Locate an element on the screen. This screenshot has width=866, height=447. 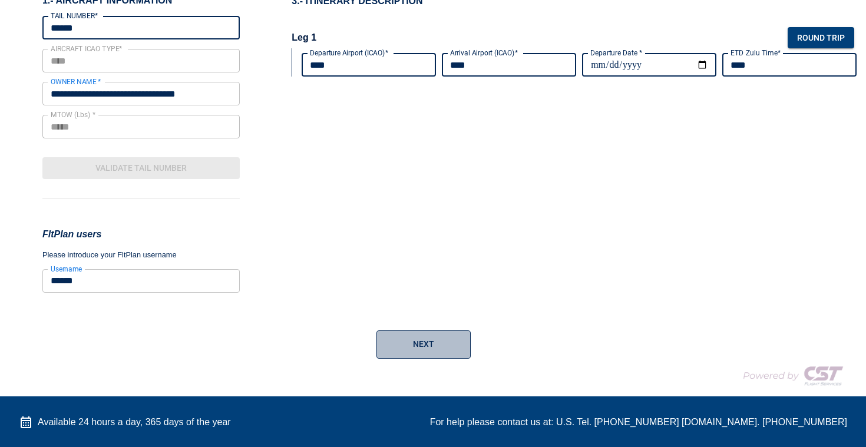
h3: FltPlan users is located at coordinates (141, 234).